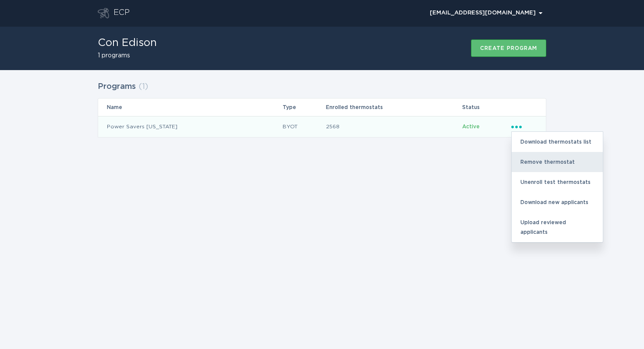 The height and width of the screenshot is (349, 644). What do you see at coordinates (557, 162) in the screenshot?
I see `div: Remove thermostat` at bounding box center [557, 162].